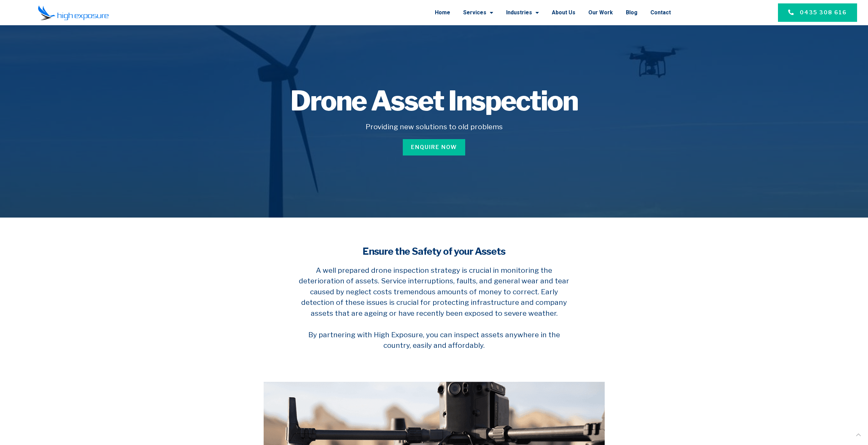 This screenshot has height=445, width=868. I want to click on h5: Providing new solutions to old problems, so click(434, 127).